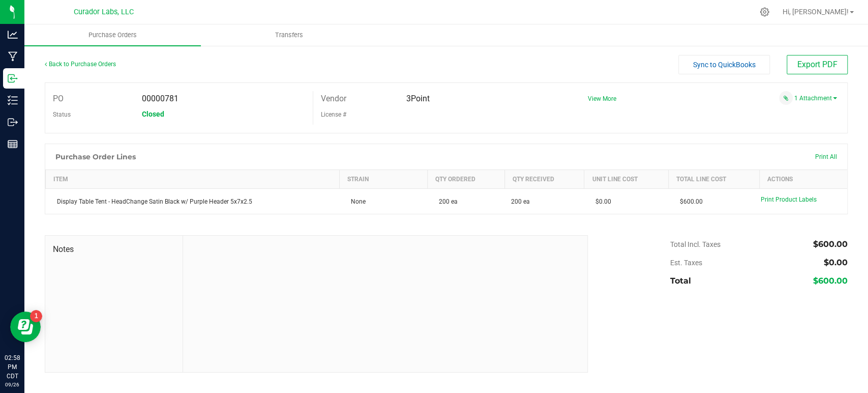 This screenshot has width=868, height=393. I want to click on div: Display Table Tent - HeadChange Satin Black w/ Purple Header 5x7x2.5, so click(193, 202).